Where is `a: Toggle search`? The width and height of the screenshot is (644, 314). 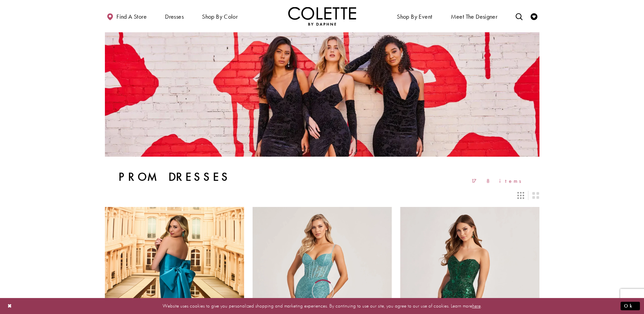 a: Toggle search is located at coordinates (519, 16).